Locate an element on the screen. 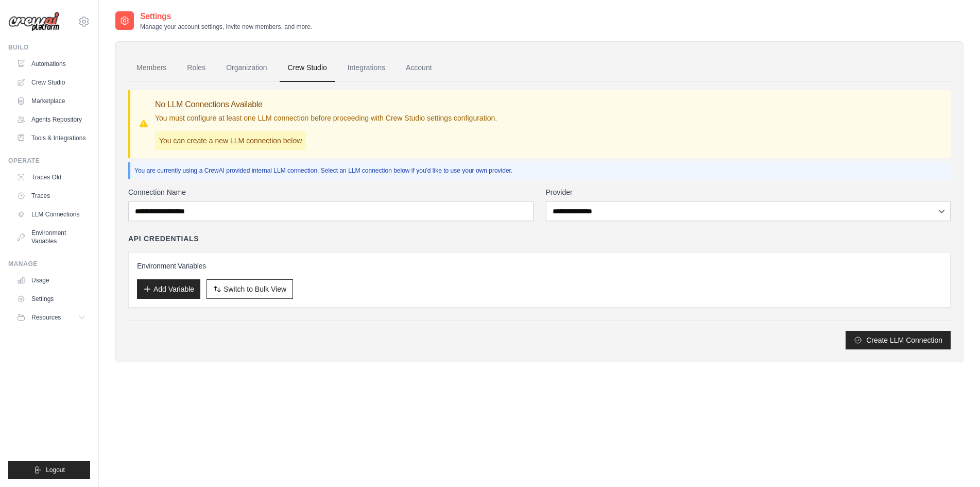  span: Resources is located at coordinates (46, 318).